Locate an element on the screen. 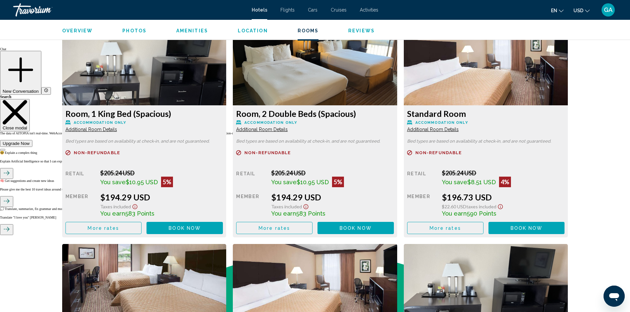 Image resolution: width=630 pixels, height=312 pixels. span: GA is located at coordinates (608, 10).